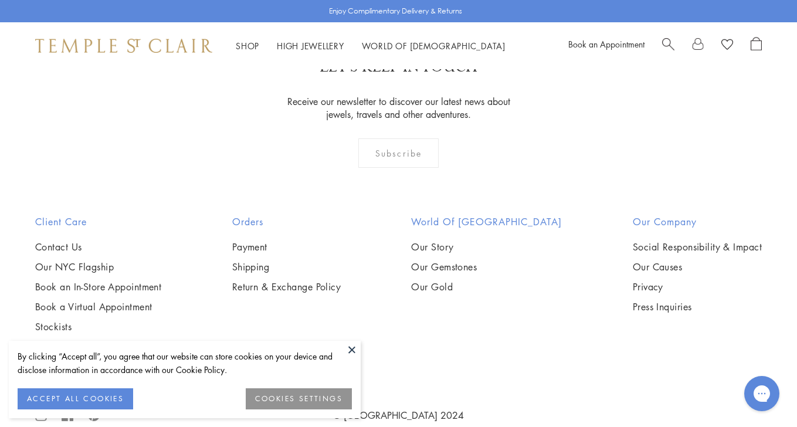 The height and width of the screenshot is (427, 797). What do you see at coordinates (371, 46) in the screenshot?
I see `nav: Main navigation` at bounding box center [371, 46].